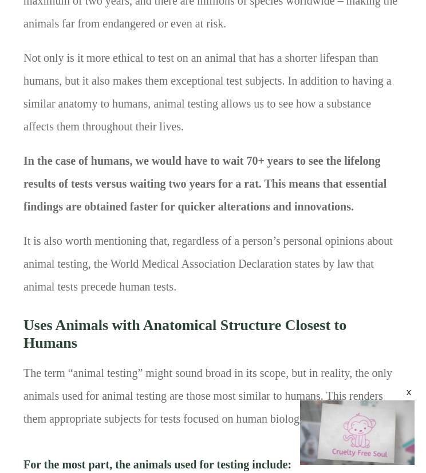  What do you see at coordinates (205, 184) in the screenshot?
I see `strong: In the case of humans, we would have to wait 70+ years to see the lifelong results of tests versu...` at bounding box center [205, 184].